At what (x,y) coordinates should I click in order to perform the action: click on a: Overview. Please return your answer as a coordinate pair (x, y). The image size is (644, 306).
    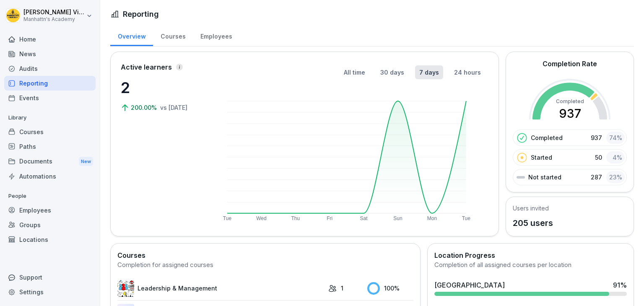
    Looking at the image, I should click on (132, 35).